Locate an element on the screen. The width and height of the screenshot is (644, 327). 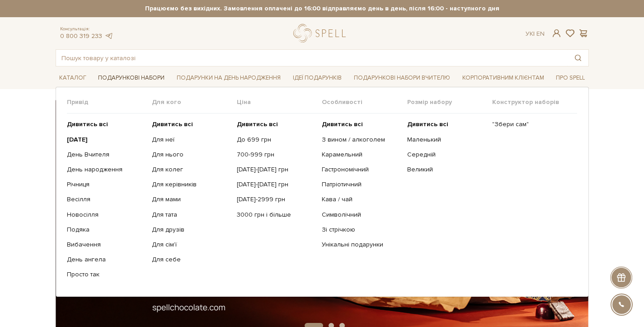
a: 3000 грн і більше is located at coordinates (276, 215).